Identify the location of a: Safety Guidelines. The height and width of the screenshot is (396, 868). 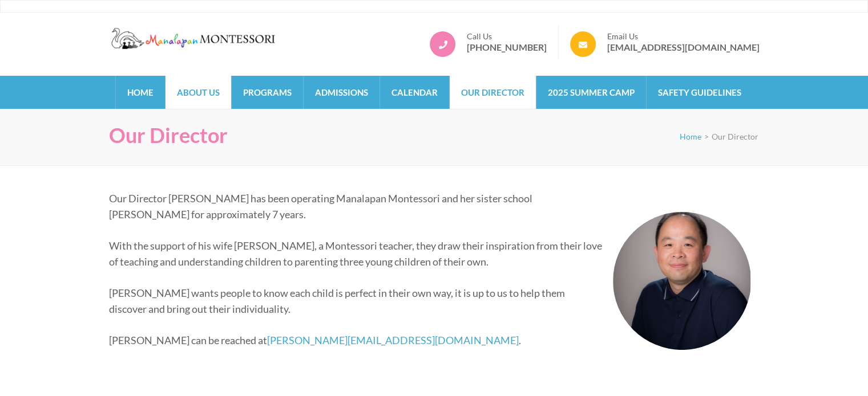
(700, 93).